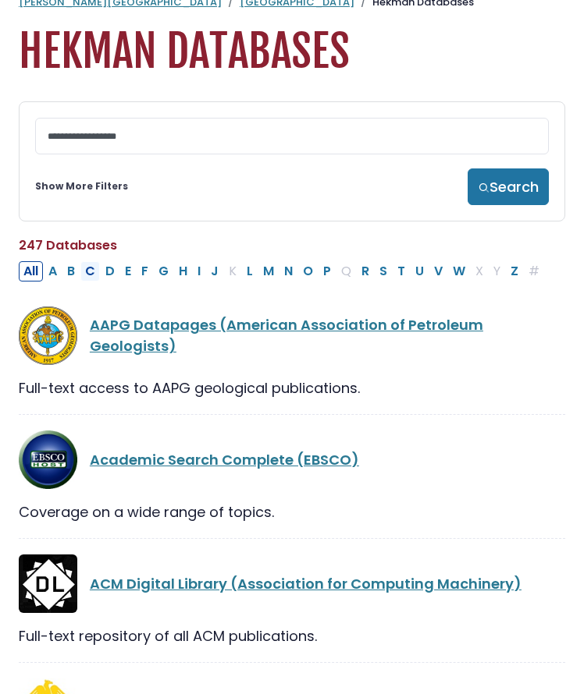 The image size is (584, 694). I want to click on button: Filter Results D, so click(110, 271).